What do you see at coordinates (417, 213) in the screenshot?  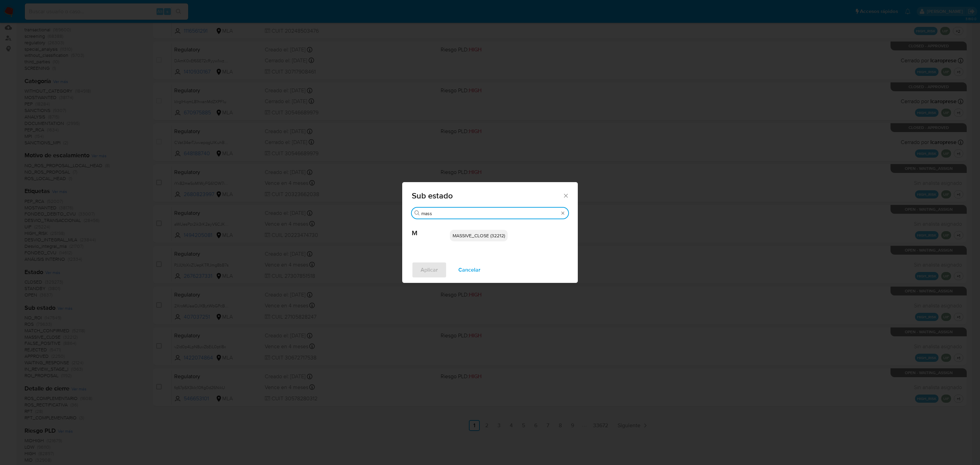 I see `button: Buscar` at bounding box center [417, 213].